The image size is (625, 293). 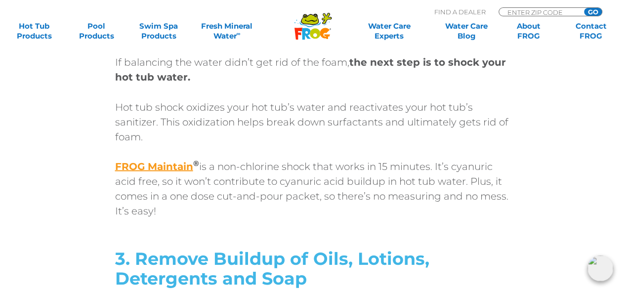 I want to click on a: ContactFROG, so click(x=591, y=31).